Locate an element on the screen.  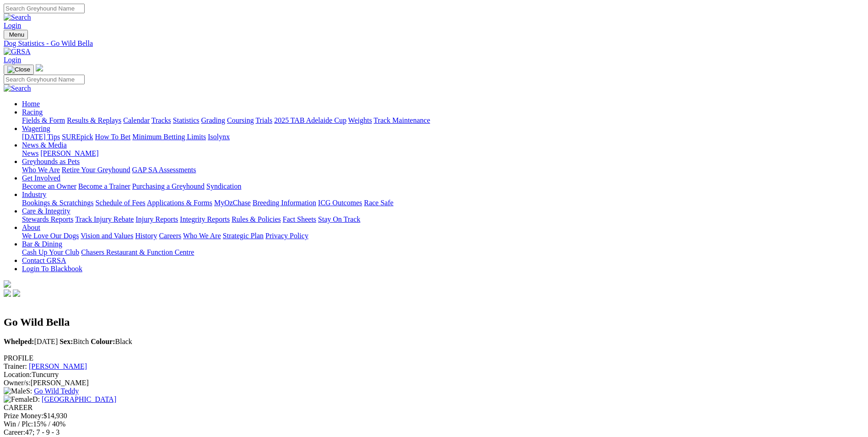
a: Calendar is located at coordinates (136, 120).